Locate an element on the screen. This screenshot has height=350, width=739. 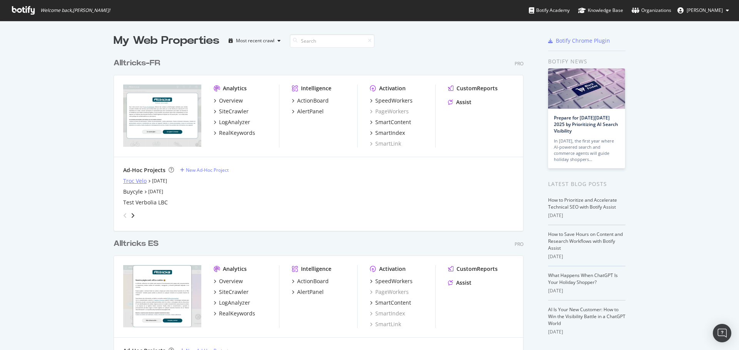
a: Alltricks ES is located at coordinates (137, 244).